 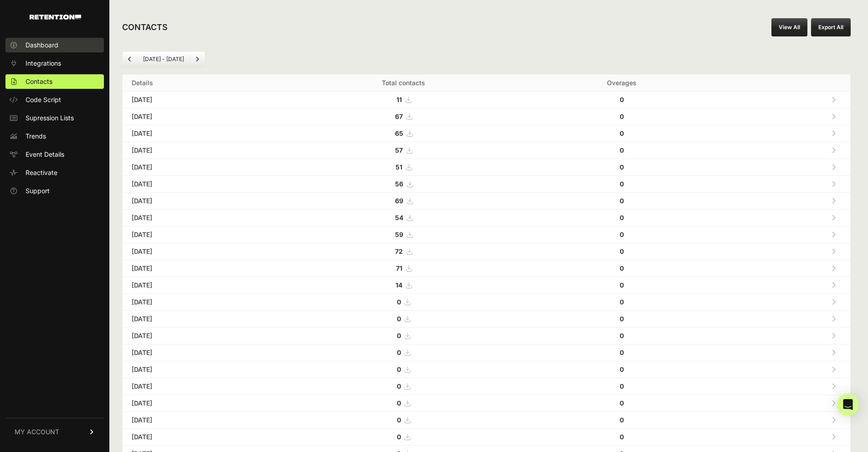 I want to click on strong: 56, so click(x=399, y=184).